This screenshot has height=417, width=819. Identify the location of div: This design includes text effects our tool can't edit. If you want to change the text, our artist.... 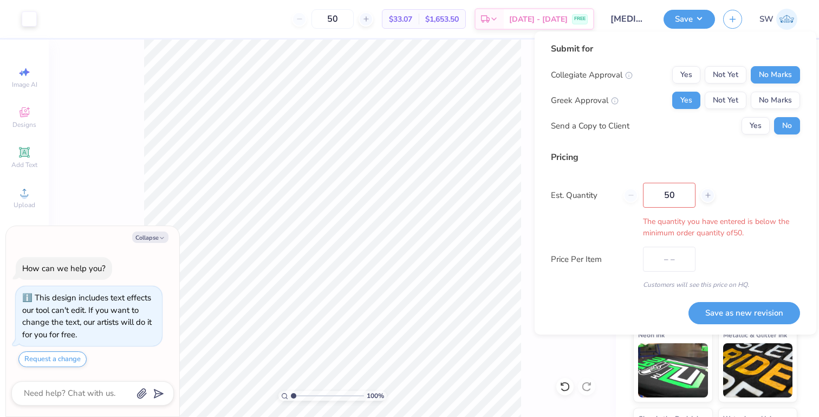
(87, 316).